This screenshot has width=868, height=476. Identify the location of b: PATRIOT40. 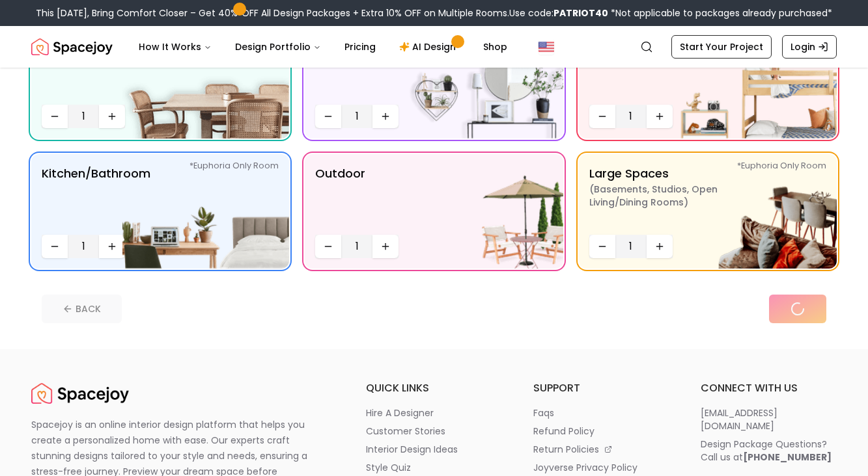
(581, 13).